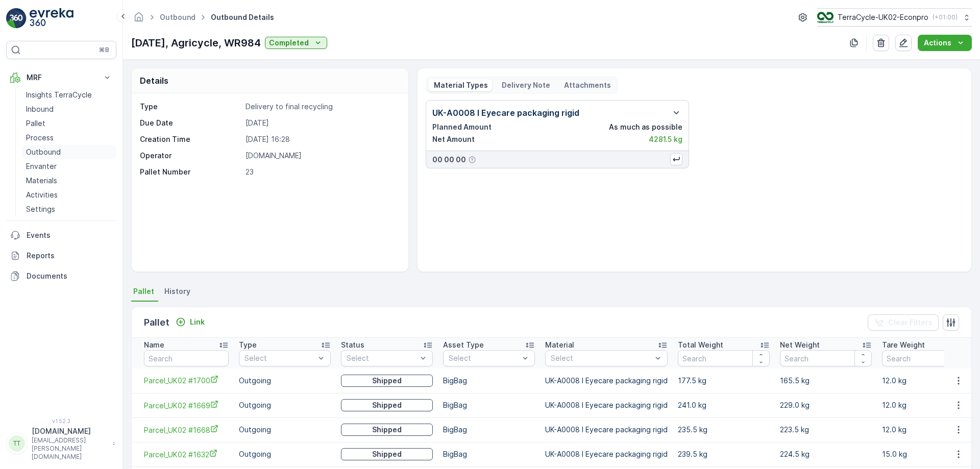  I want to click on p: Net Amount, so click(453, 139).